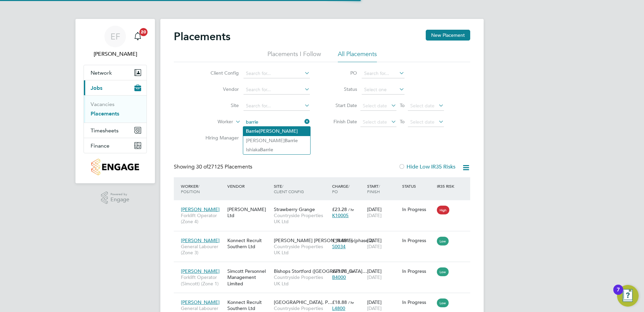 This screenshot has height=312, width=644. Describe the element at coordinates (219, 106) in the screenshot. I see `label: Site` at that location.